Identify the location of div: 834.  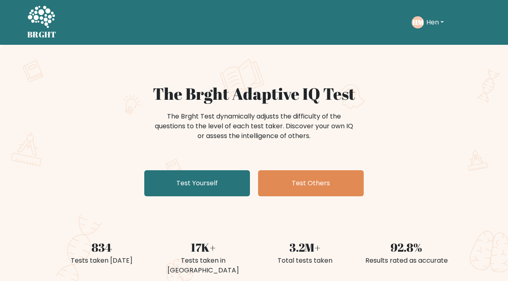
(102, 247).